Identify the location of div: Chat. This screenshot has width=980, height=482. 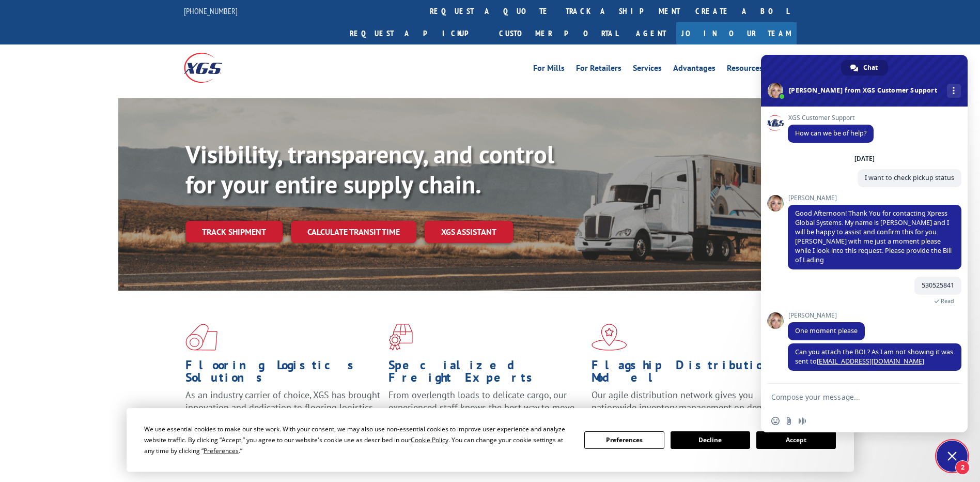
(864, 68).